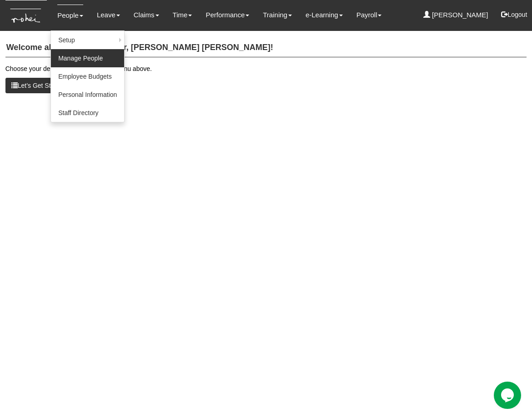 The image size is (532, 418). What do you see at coordinates (369, 15) in the screenshot?
I see `a: Payroll` at bounding box center [369, 15].